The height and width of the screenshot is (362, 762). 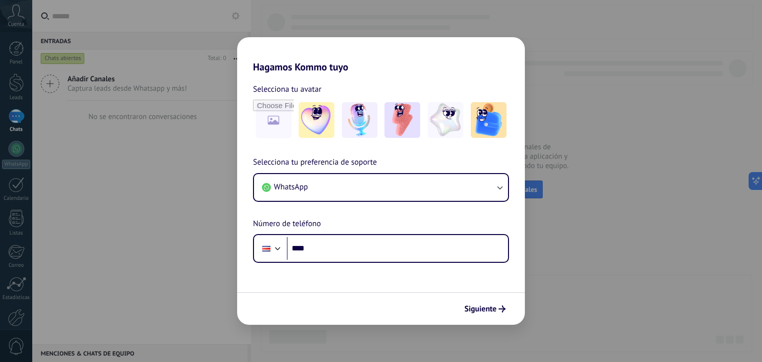 I want to click on button: WhatsApp, so click(x=381, y=187).